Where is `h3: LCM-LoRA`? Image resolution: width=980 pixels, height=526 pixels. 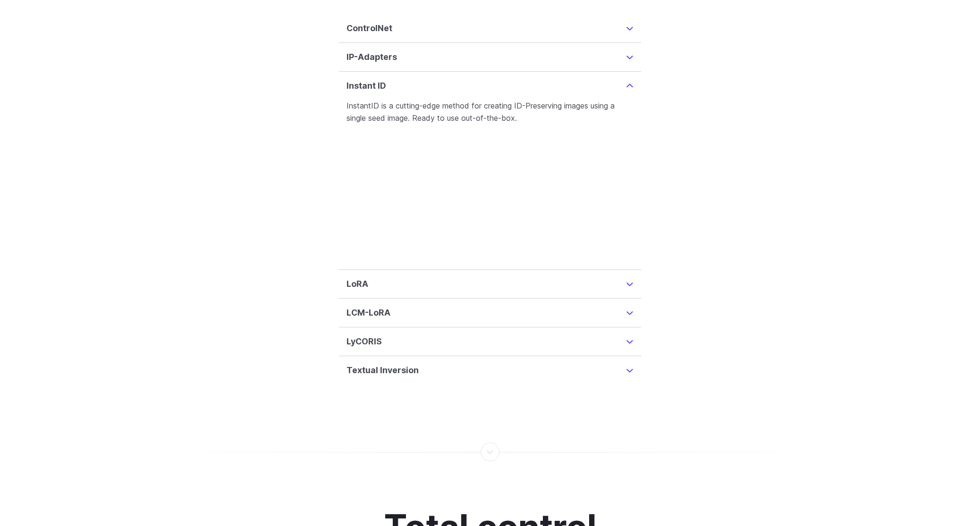 h3: LCM-LoRA is located at coordinates (368, 313).